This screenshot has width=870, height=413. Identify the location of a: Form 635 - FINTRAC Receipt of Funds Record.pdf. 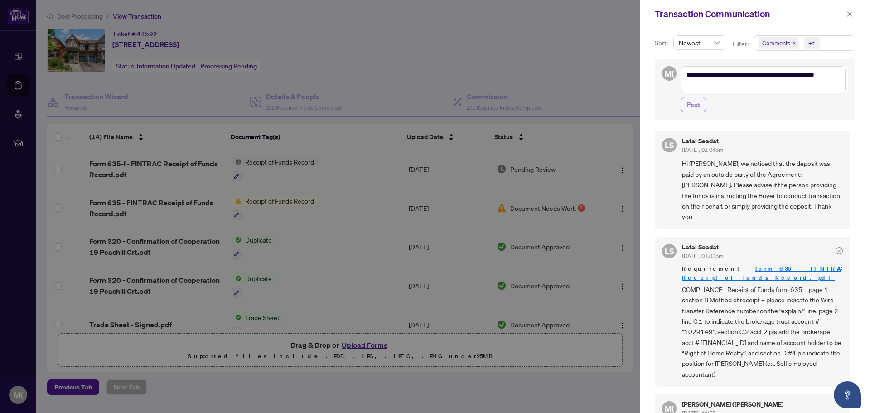
(761, 273).